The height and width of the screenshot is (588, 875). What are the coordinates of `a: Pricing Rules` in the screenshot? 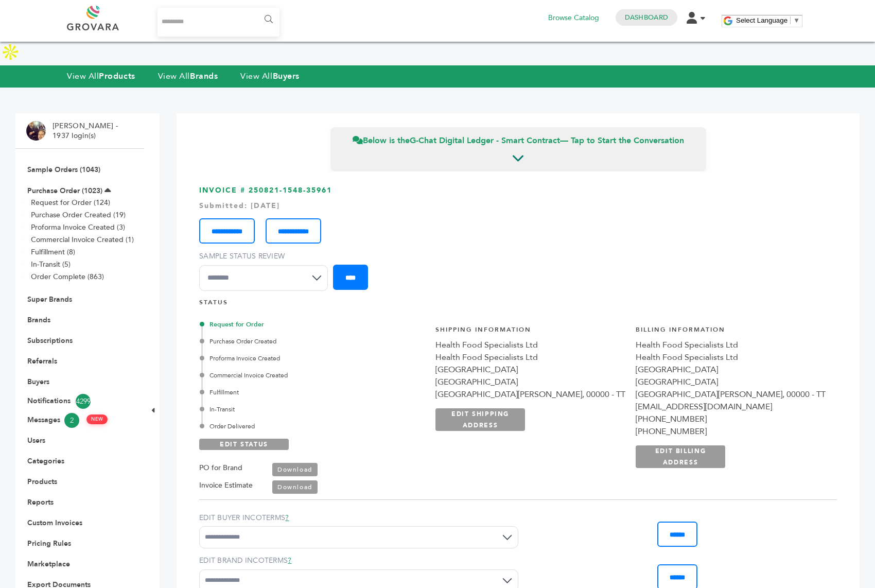 It's located at (49, 543).